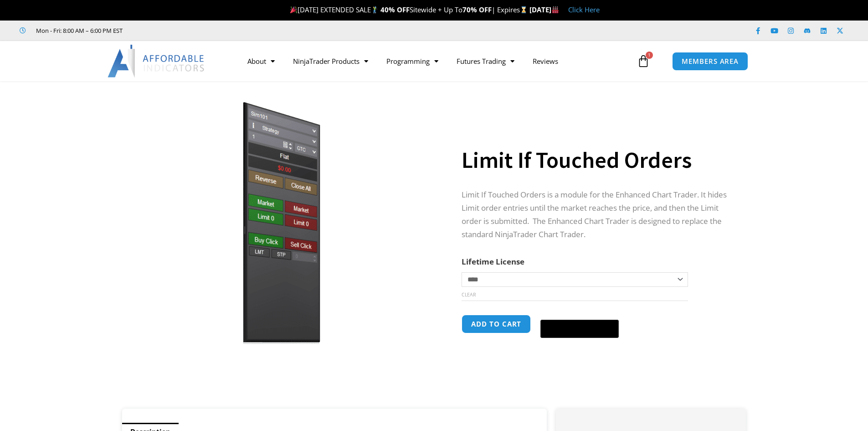 This screenshot has width=868, height=431. I want to click on a: Reviews, so click(546, 61).